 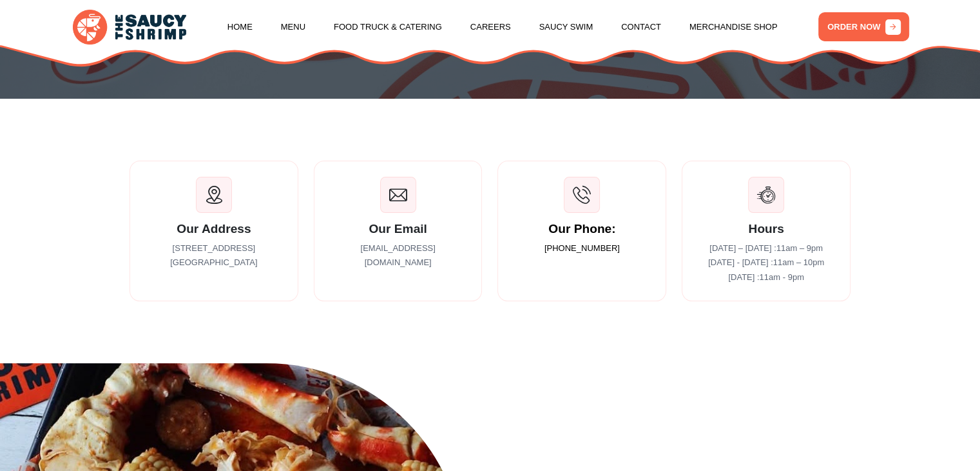 I want to click on a: Home, so click(x=239, y=27).